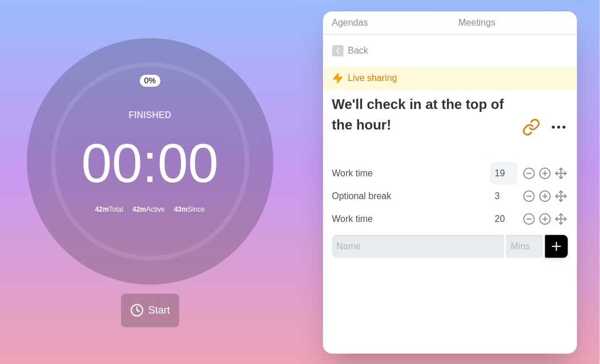  Describe the element at coordinates (387, 22) in the screenshot. I see `a: Agendas` at that location.